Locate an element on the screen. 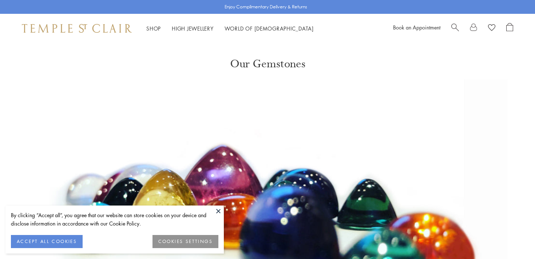 This screenshot has height=259, width=535. a: View Wishlist is located at coordinates (491, 28).